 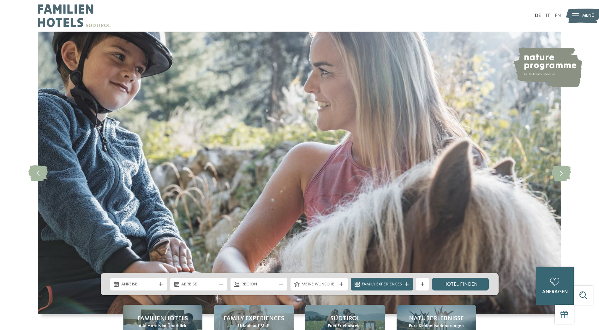 I want to click on span: Anreise, so click(x=139, y=284).